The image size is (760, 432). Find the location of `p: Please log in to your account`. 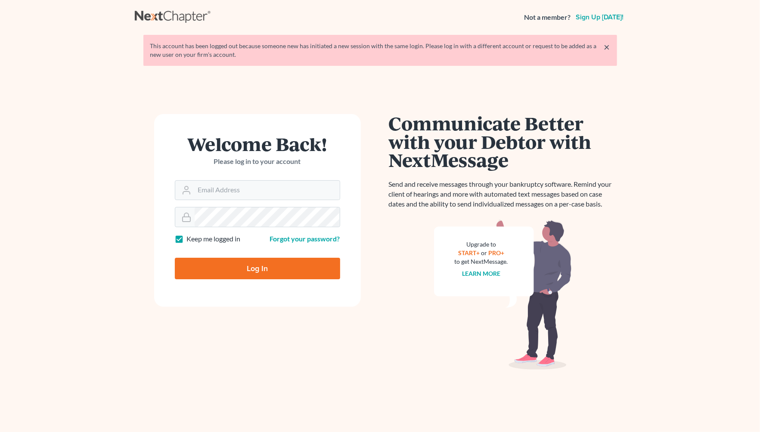

p: Please log in to your account is located at coordinates (257, 161).